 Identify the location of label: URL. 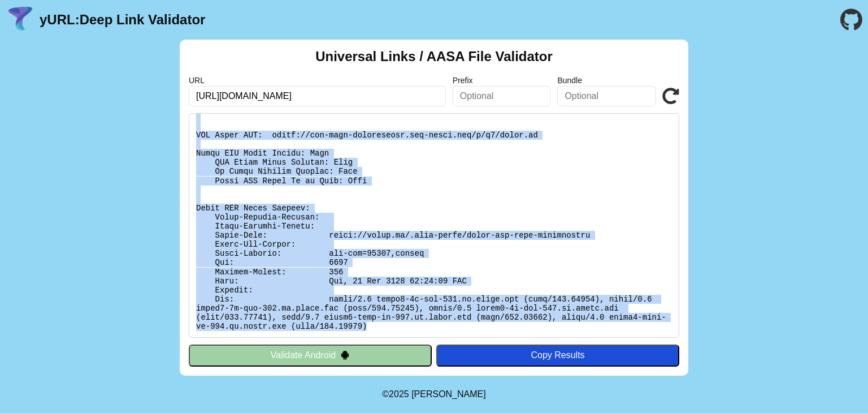
(317, 80).